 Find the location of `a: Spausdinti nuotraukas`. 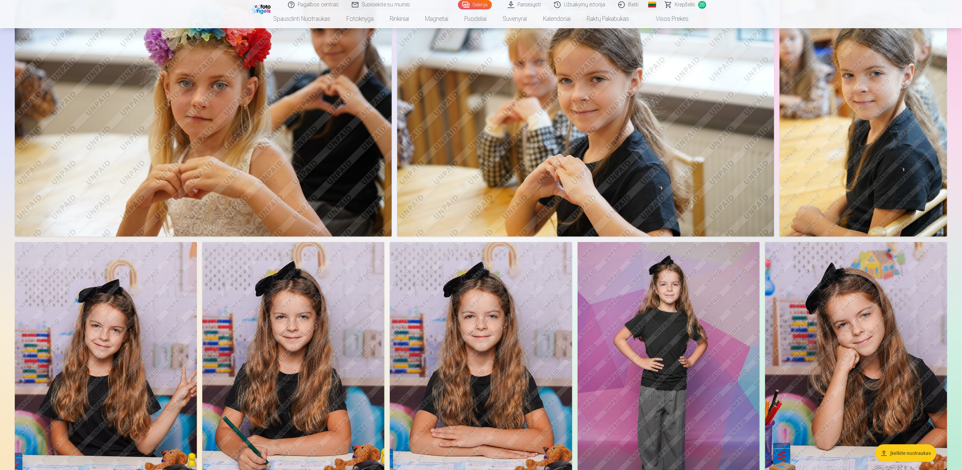

a: Spausdinti nuotraukas is located at coordinates (302, 19).